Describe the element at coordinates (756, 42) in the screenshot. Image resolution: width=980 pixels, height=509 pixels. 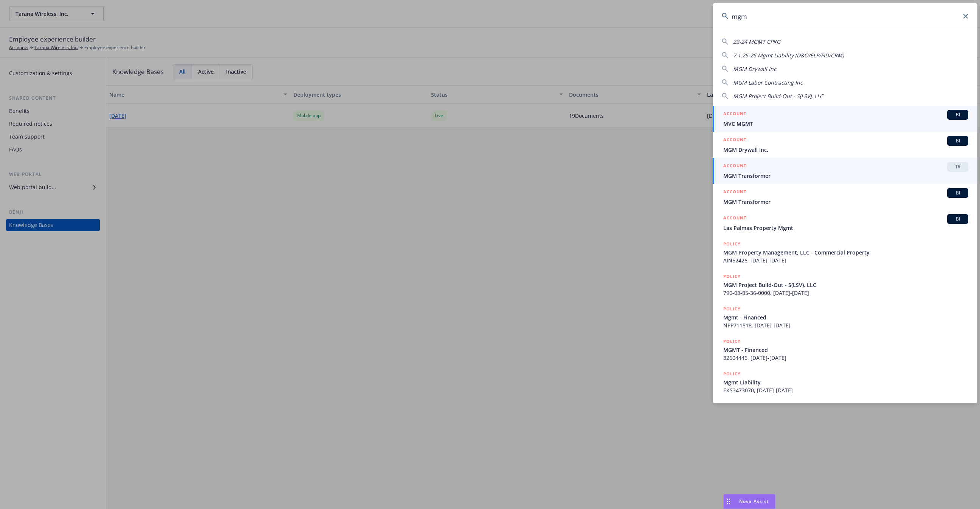
I see `span: 23-24 MGMT CPKG` at that location.